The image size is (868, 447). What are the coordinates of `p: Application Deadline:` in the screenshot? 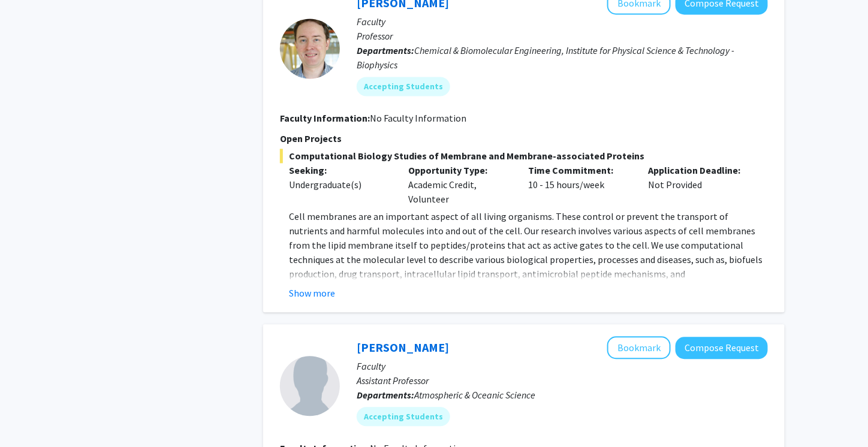 It's located at (699, 170).